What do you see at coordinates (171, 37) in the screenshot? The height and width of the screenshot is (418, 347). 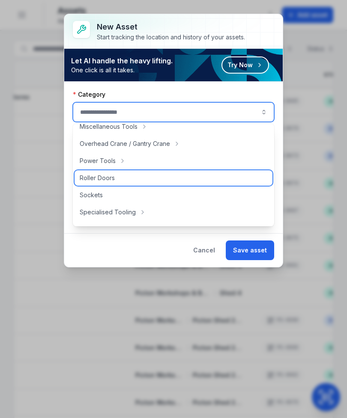 I see `div: Start tracking the location and history of your assets.` at bounding box center [171, 37].